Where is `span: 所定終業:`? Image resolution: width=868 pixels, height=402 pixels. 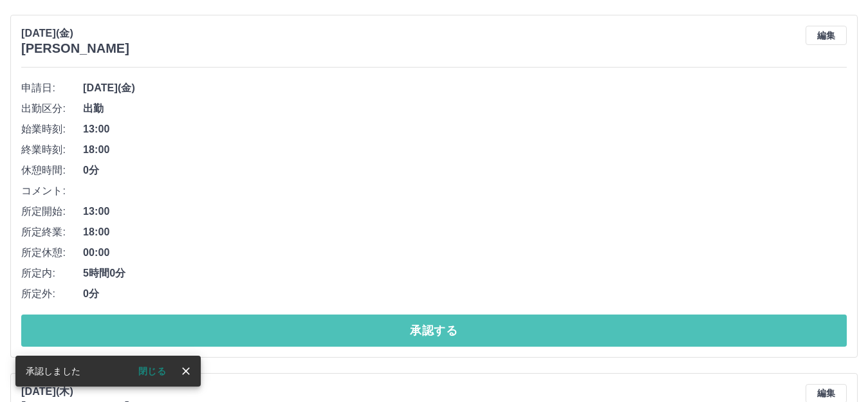
span: 所定終業: is located at coordinates (52, 232).